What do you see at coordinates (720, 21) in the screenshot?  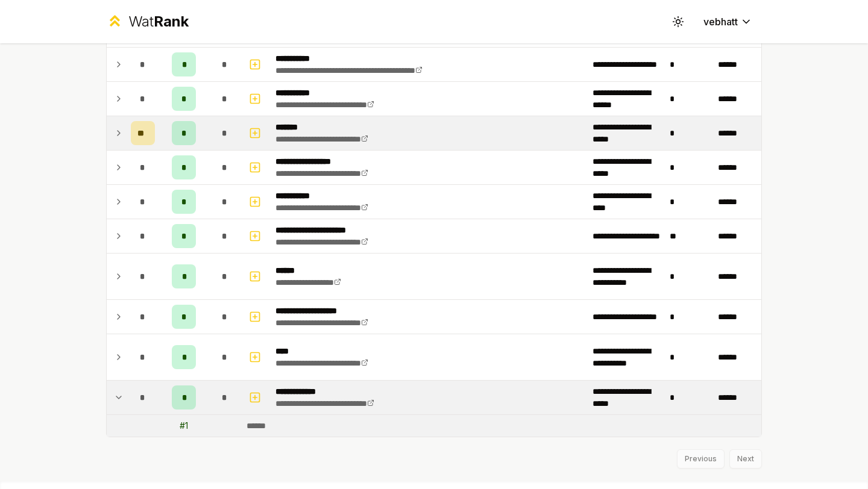 I see `span: vebhatt` at bounding box center [720, 21].